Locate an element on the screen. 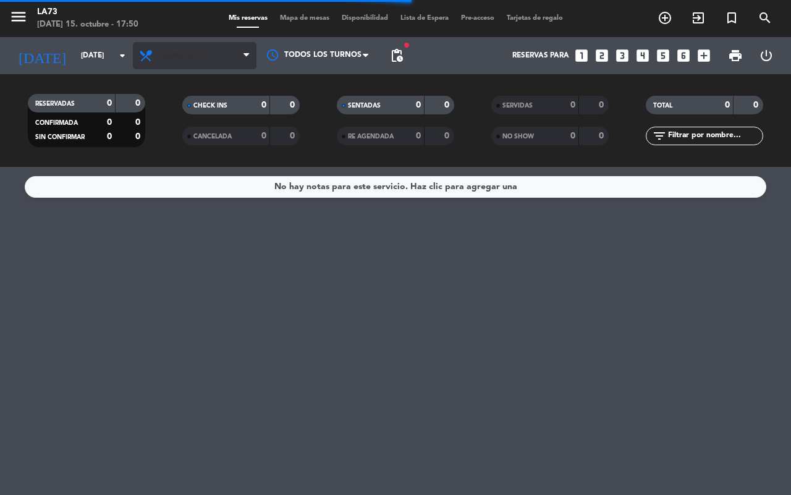  span: TOTAL is located at coordinates (662, 106).